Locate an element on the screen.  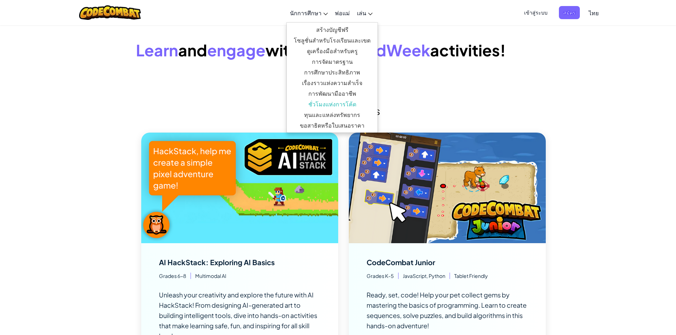
span: and is located at coordinates (193, 50).